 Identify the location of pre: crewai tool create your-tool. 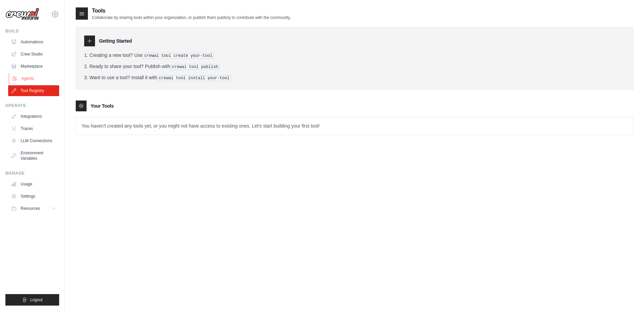
(179, 56).